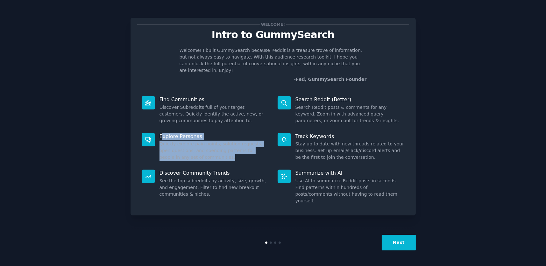 The image size is (546, 266). I want to click on dd: See the top subreddits by activity, size, growth, and engagement. Filter to find new breakout com..., so click(214, 187).